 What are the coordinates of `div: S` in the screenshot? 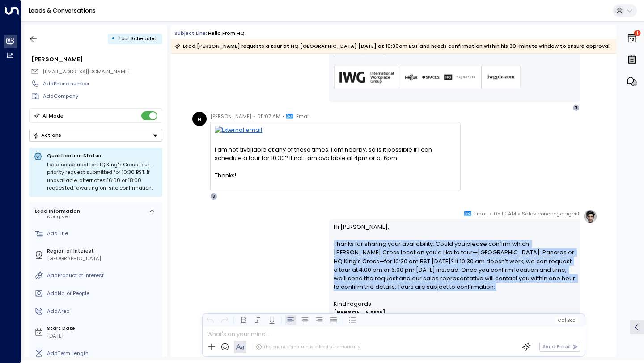 It's located at (214, 197).